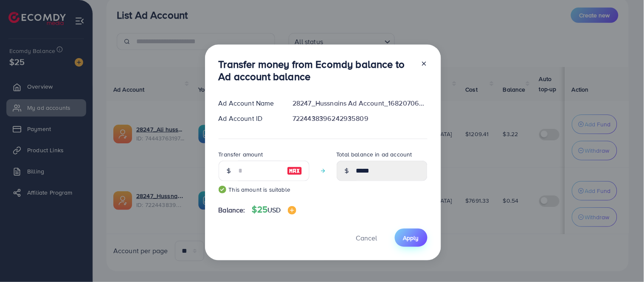 The width and height of the screenshot is (644, 282). What do you see at coordinates (359, 118) in the screenshot?
I see `div: 7224438396242935809` at bounding box center [359, 118].